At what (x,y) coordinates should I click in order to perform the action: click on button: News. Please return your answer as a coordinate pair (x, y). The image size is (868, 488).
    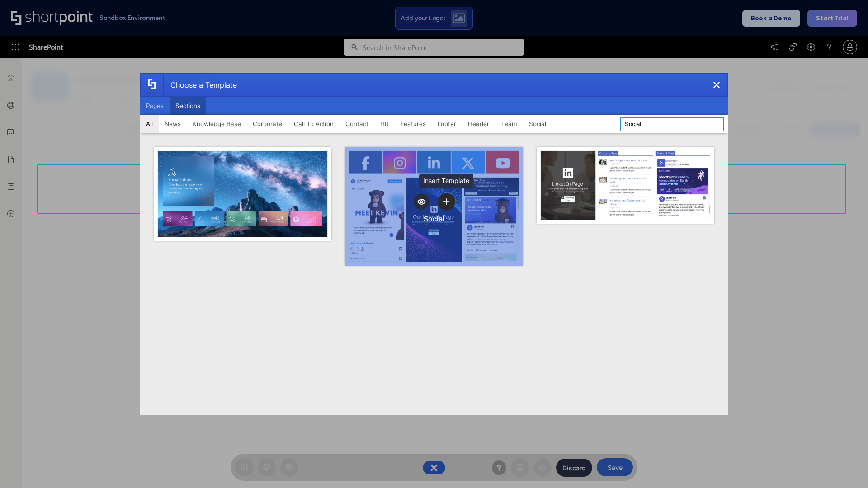
    Looking at the image, I should click on (173, 124).